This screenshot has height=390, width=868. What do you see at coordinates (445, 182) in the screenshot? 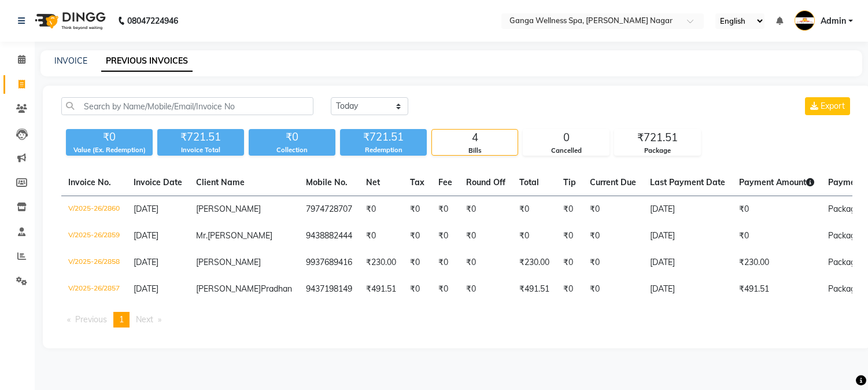
I see `span: Fee` at bounding box center [445, 182].